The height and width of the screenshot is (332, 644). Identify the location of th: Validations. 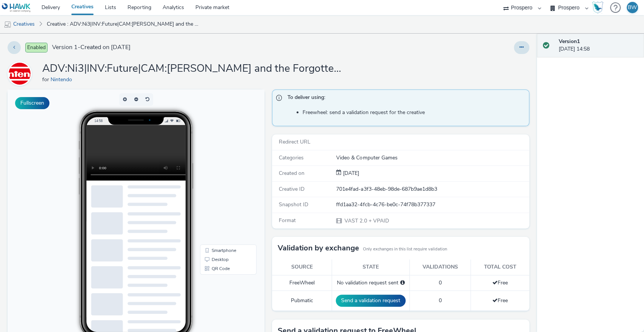
(440, 267).